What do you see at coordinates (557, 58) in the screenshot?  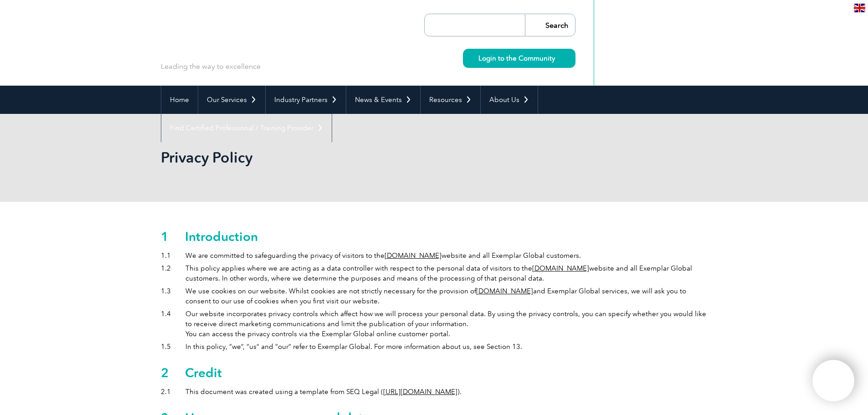 I see `img: svg+xml;nitro-empty-id=MzU0OjIyMw==-1;base64,PHN2ZyB2aWV3Qm94PSIwIDAgMTEgMTEiIHdpZHRoPSIxMSIgaGVp...` at bounding box center [557, 58].